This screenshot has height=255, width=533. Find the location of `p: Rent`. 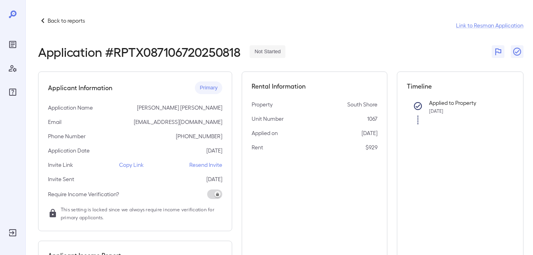

p: Rent is located at coordinates (257, 147).